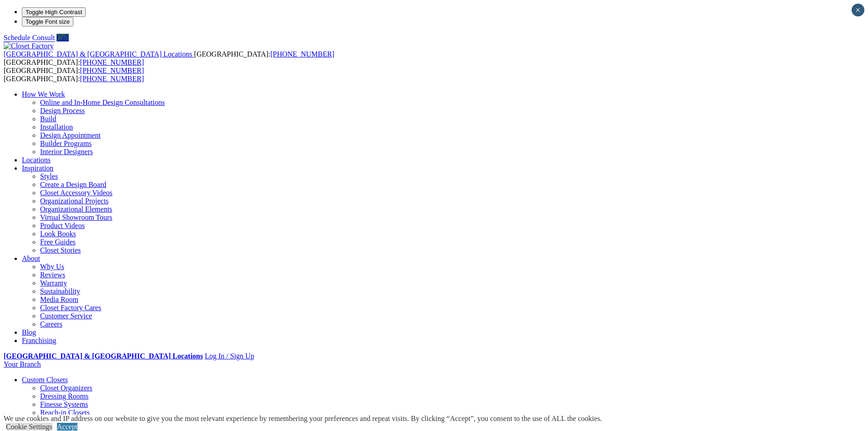  Describe the element at coordinates (67, 426) in the screenshot. I see `a: Accept` at that location.